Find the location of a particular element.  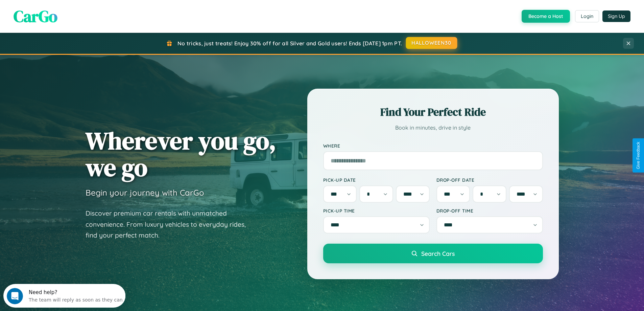

div: Open Intercom Messenger is located at coordinates (64, 12).